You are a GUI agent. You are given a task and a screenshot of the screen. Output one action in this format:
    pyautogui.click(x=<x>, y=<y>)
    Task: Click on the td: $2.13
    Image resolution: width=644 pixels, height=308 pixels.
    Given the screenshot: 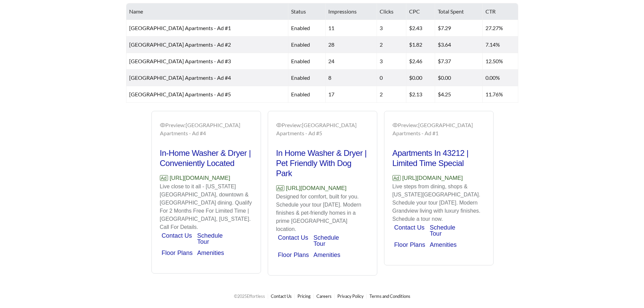 What is the action you would take?
    pyautogui.click(x=421, y=94)
    